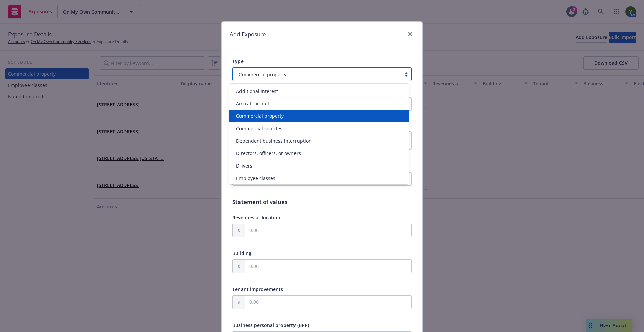 The width and height of the screenshot is (644, 332). Describe the element at coordinates (256, 178) in the screenshot. I see `span: Employee classes` at that location.